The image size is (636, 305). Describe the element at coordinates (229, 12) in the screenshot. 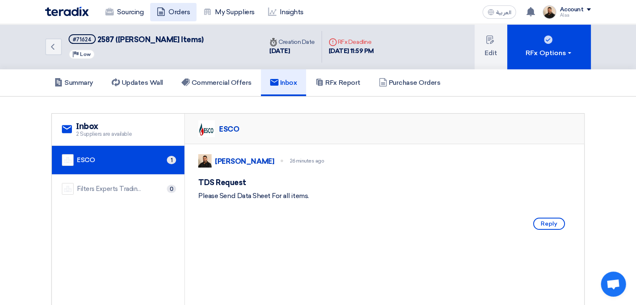

I see `a: My Suppliers` at that location.